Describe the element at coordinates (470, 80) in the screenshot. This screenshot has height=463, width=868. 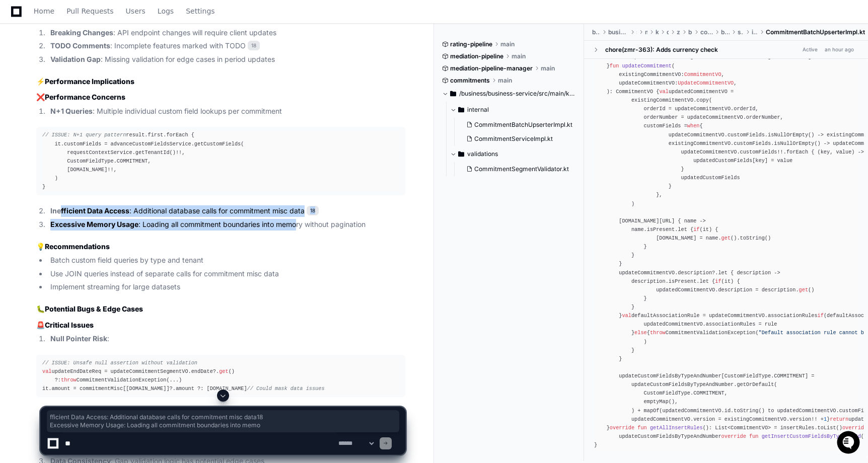
I see `span: commitments` at that location.